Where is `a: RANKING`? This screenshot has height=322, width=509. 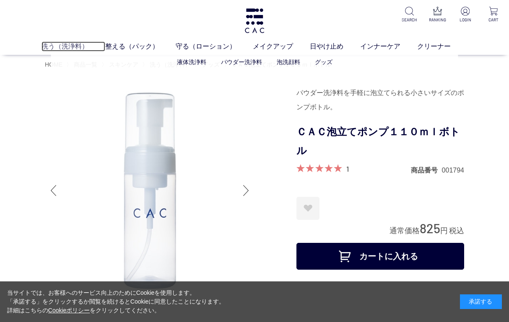 a: RANKING is located at coordinates (437, 15).